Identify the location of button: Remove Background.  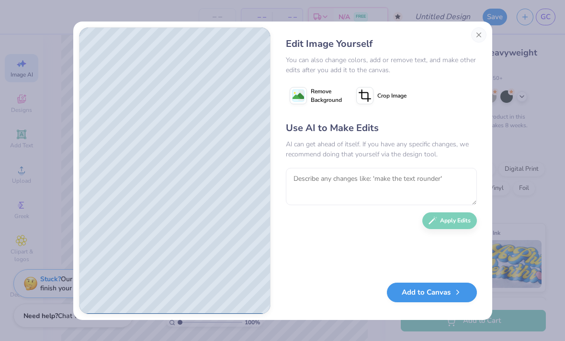
(316, 96).